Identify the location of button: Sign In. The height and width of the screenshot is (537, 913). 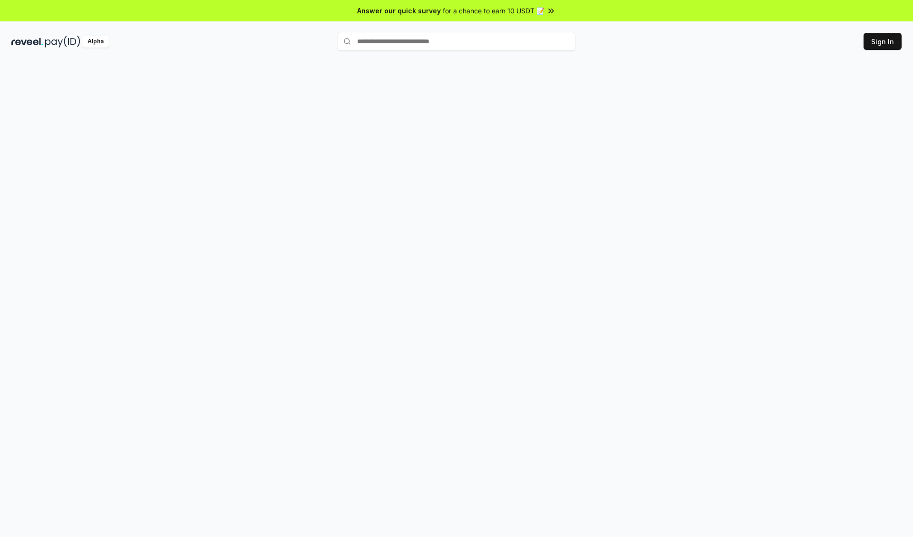
(883, 41).